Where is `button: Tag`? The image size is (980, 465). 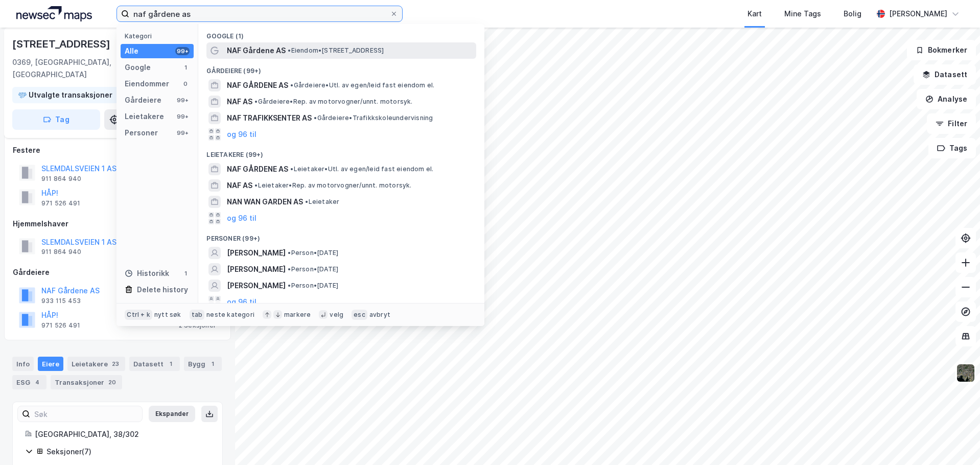
button: Tag is located at coordinates (57, 120).